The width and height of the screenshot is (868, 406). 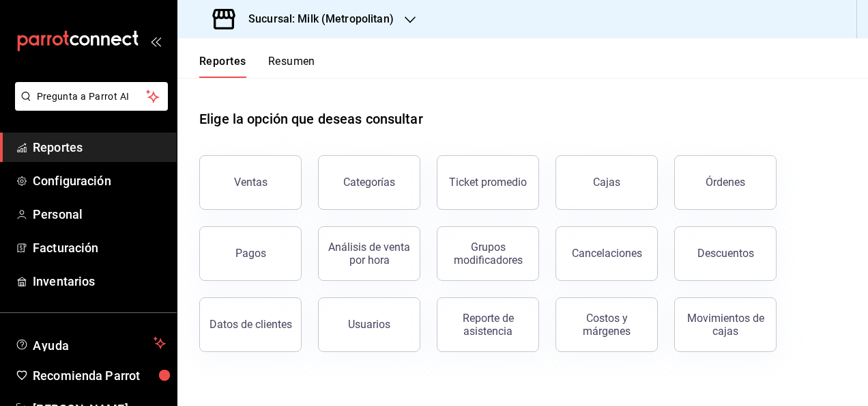 I want to click on div: Ticket promedio, so click(x=488, y=182).